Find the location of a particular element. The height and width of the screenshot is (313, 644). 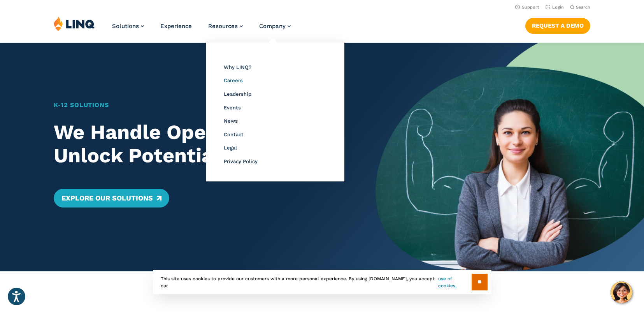

a: Request a Demo is located at coordinates (558, 26).